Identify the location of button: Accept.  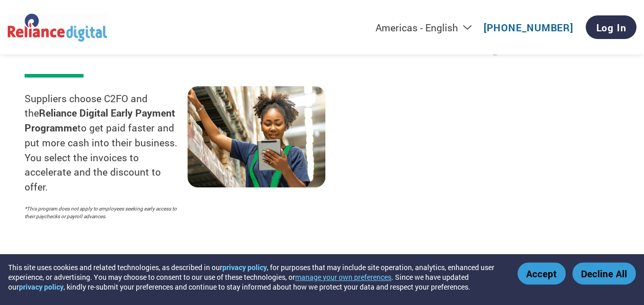
(542, 273).